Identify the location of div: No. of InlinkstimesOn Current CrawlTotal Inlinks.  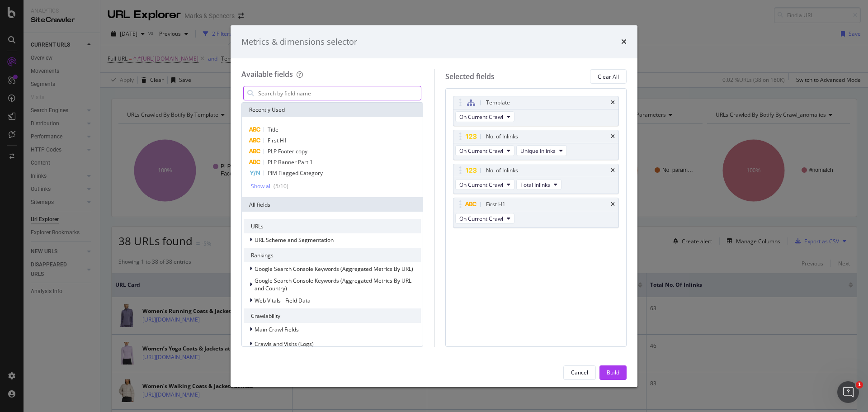
(536, 178).